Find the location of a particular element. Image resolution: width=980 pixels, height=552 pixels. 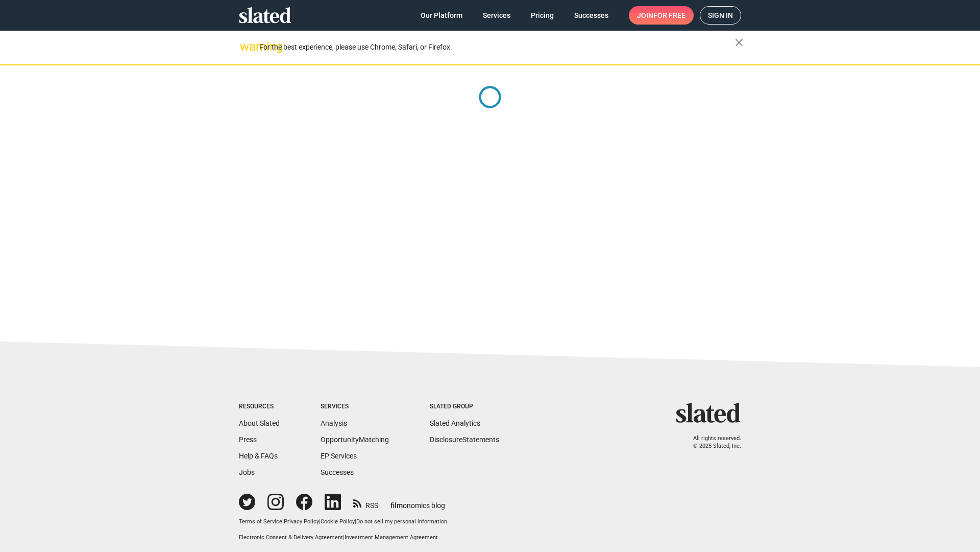

a: Electronic Consent & Delivery Agreement is located at coordinates (291, 537).